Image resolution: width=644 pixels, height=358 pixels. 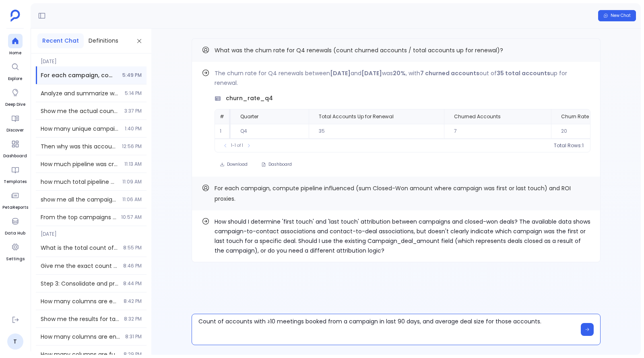 I want to click on span: Quarter, so click(x=249, y=117).